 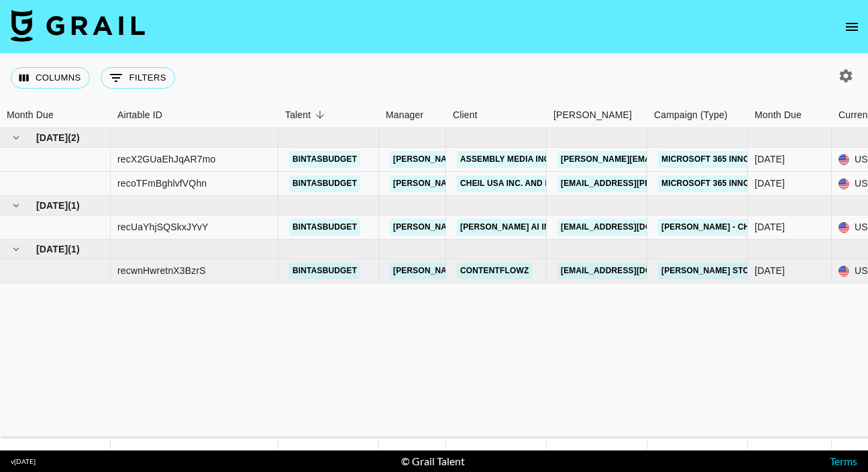 What do you see at coordinates (138, 78) in the screenshot?
I see `button: Show filters` at bounding box center [138, 78].